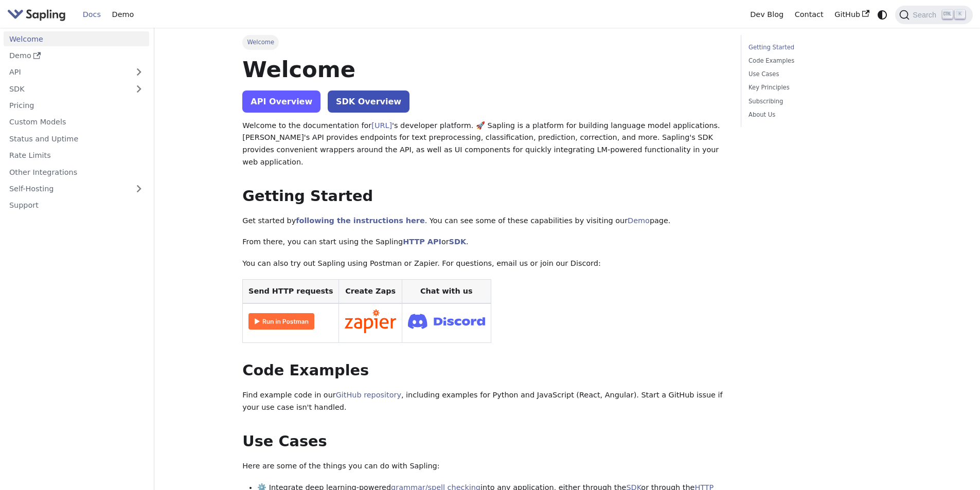 This screenshot has width=980, height=490. I want to click on span: Welcome, so click(260, 42).